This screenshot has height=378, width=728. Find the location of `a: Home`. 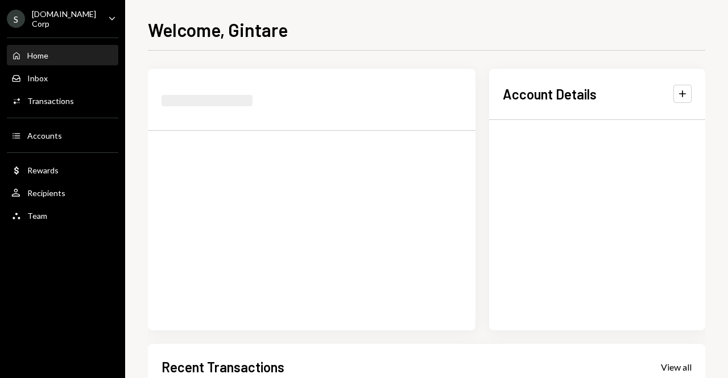

a: Home is located at coordinates (63, 55).